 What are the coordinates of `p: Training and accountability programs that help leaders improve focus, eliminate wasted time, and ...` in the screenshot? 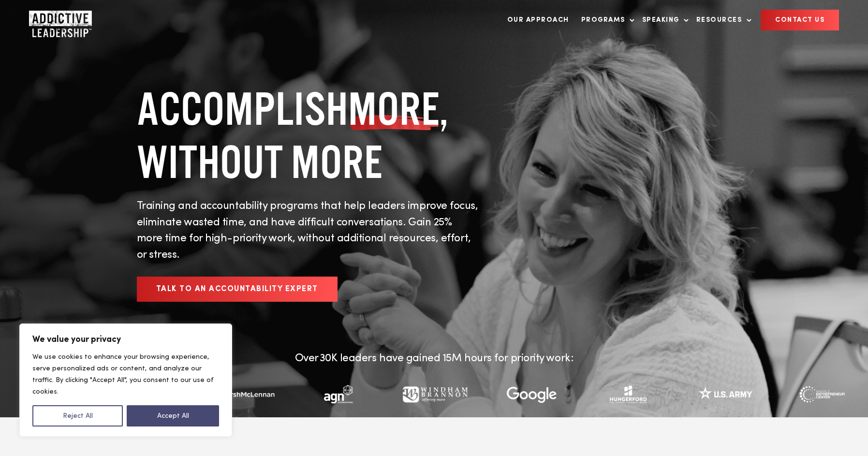 It's located at (308, 231).